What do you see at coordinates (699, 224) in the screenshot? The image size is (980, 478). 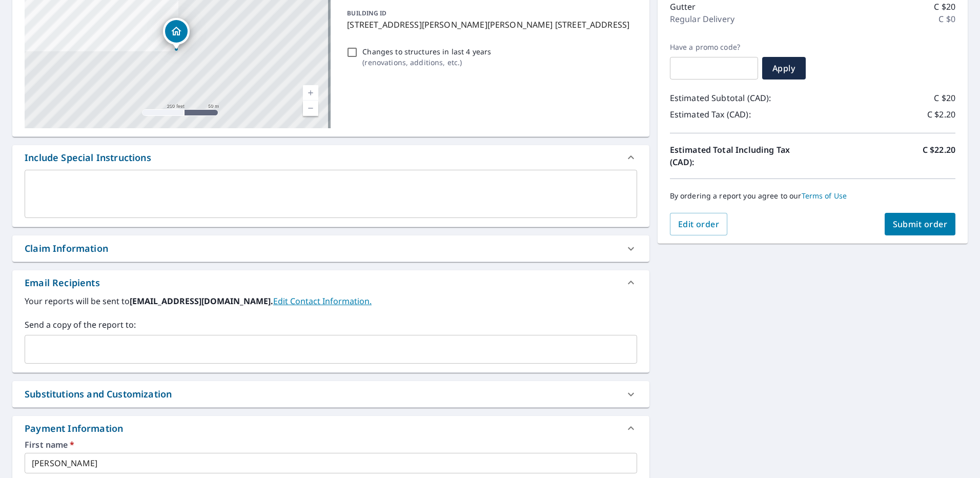 I see `button: Edit order` at bounding box center [699, 224].